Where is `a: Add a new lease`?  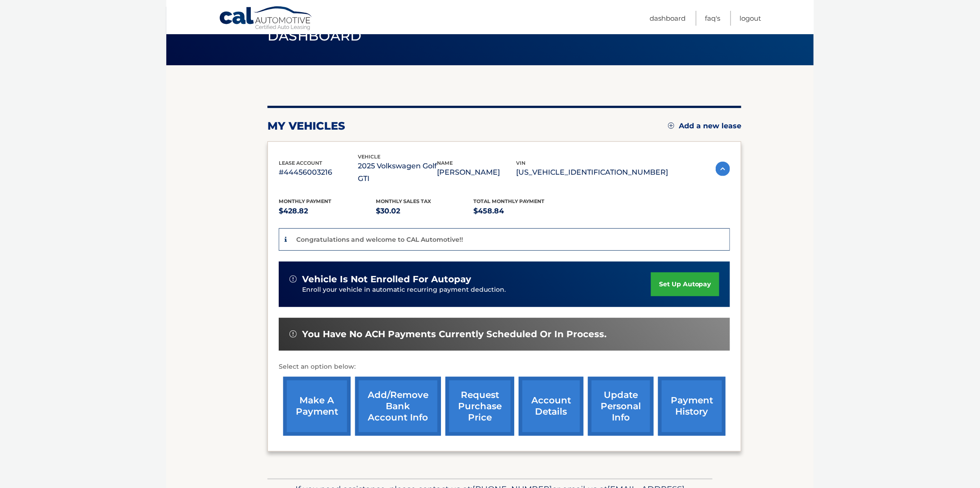 a: Add a new lease is located at coordinates (704, 126).